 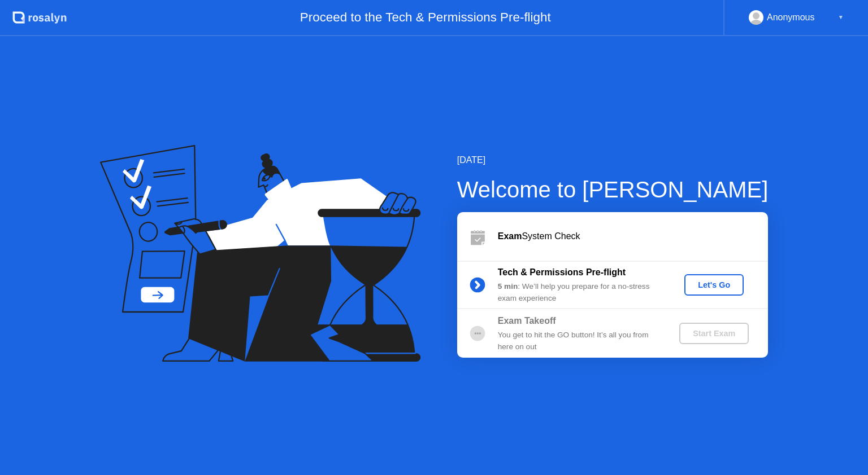 What do you see at coordinates (633, 236) in the screenshot?
I see `div: System Check` at bounding box center [633, 236].